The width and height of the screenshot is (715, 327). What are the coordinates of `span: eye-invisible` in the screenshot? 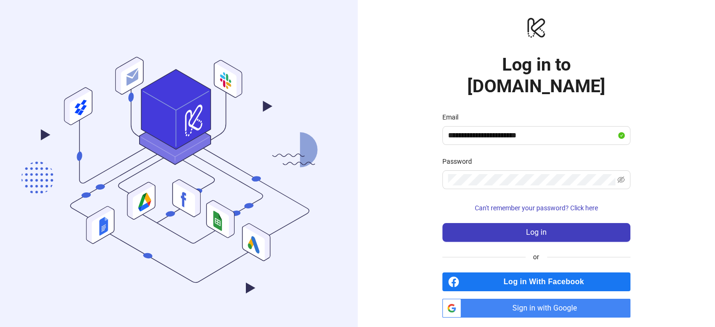 It's located at (621, 180).